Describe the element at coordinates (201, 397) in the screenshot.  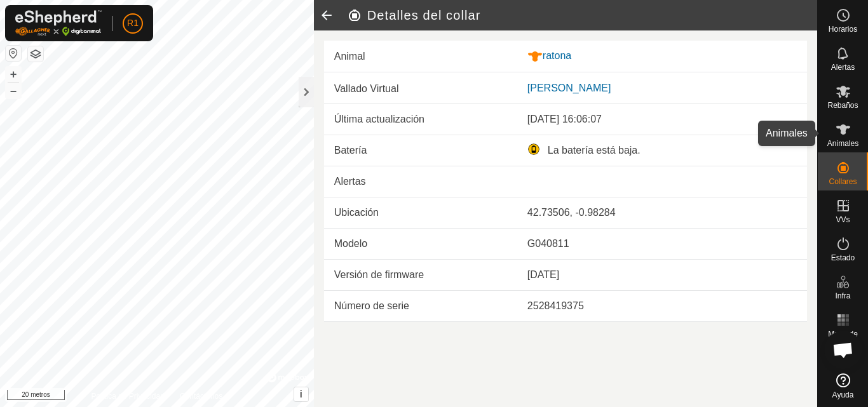
I see `font: Contáctenos` at that location.